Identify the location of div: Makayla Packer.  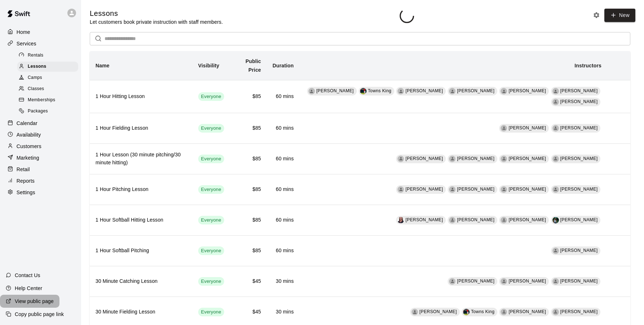
(504, 220).